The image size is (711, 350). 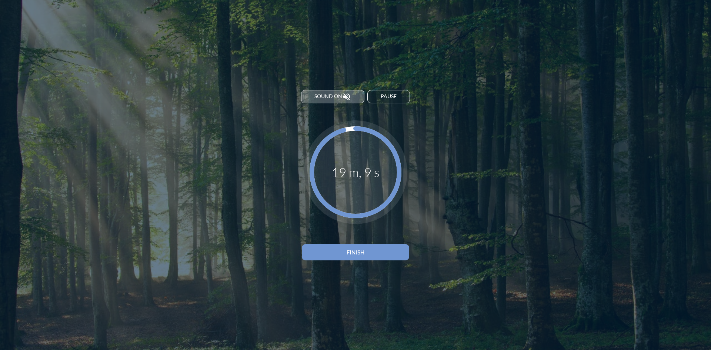 What do you see at coordinates (328, 96) in the screenshot?
I see `span: Sound on` at bounding box center [328, 96].